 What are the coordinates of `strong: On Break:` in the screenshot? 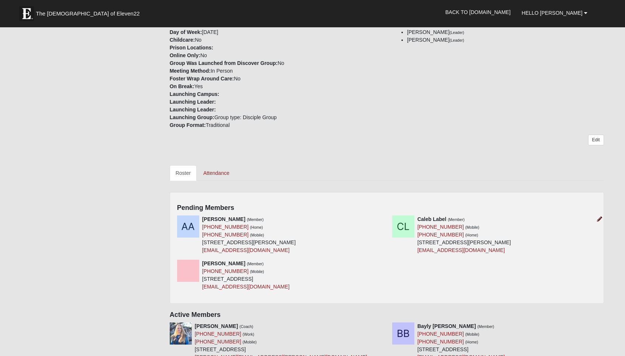 It's located at (182, 86).